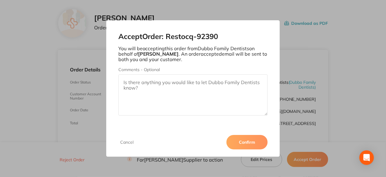  Describe the element at coordinates (193, 54) in the screenshot. I see `p: You will be accepting this order from Dubbo Family Dentists on behalf of . An order accepted emai...` at that location.